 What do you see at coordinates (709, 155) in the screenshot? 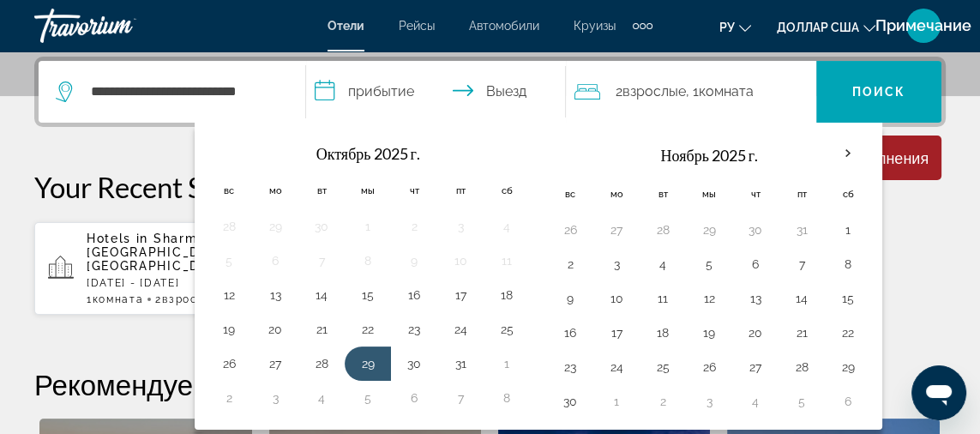
I see `font: Ноябрь 2025 г.` at bounding box center [709, 155].